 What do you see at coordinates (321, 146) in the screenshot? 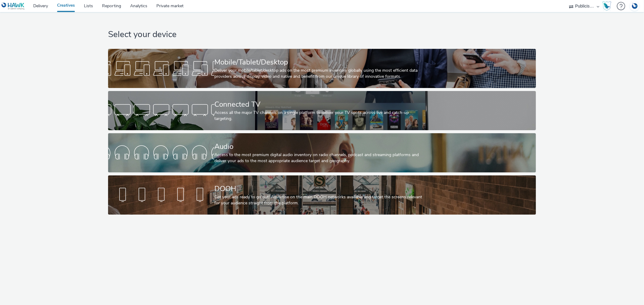
I see `div: Audio` at bounding box center [321, 146].